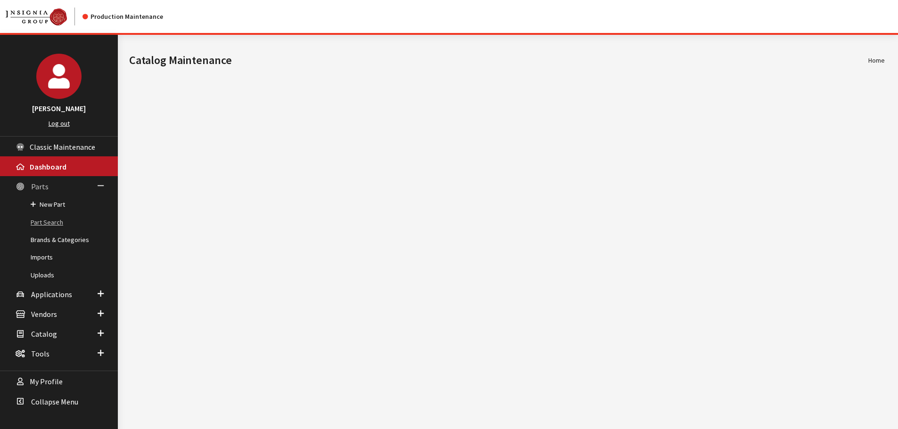 The image size is (898, 429). I want to click on span: Applications, so click(51, 295).